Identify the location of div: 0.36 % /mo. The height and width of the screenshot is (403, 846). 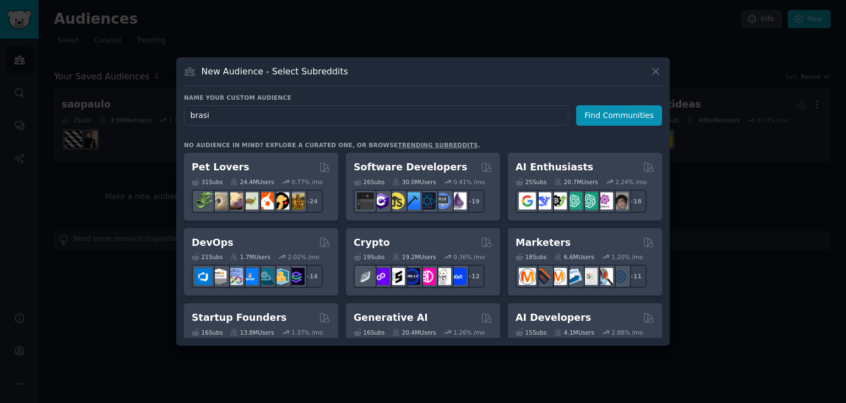
(469, 257).